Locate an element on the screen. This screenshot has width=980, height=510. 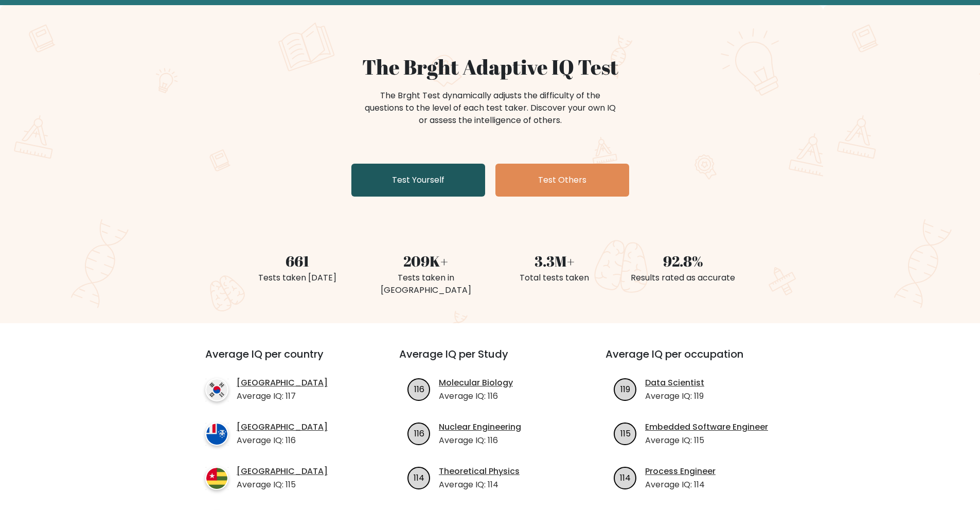
div: 209K+ is located at coordinates (426, 261).